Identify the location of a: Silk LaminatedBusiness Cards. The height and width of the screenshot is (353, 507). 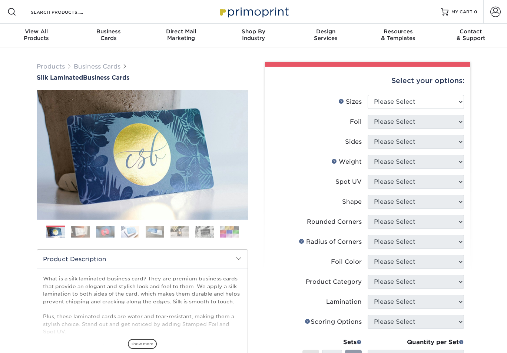
(142, 77).